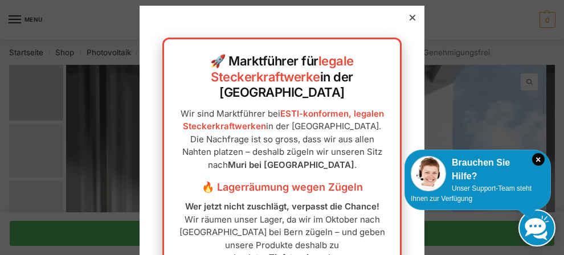  What do you see at coordinates (282, 206) in the screenshot?
I see `strong: Wer jetzt nicht zuschlägt, verpasst die Chance!` at bounding box center [282, 206].